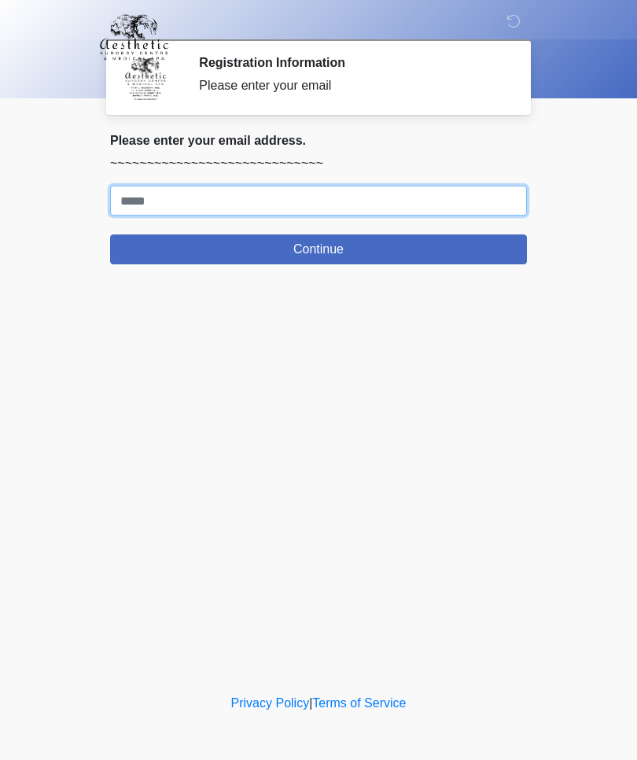 This screenshot has height=760, width=637. What do you see at coordinates (318, 140) in the screenshot?
I see `h2: Please enter your email address.` at bounding box center [318, 140].